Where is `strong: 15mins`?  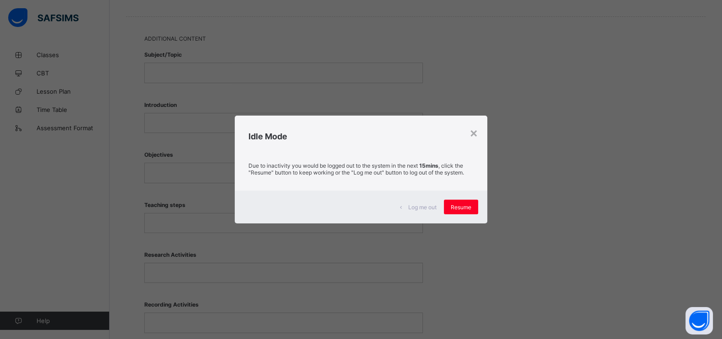 strong: 15mins is located at coordinates (429, 165).